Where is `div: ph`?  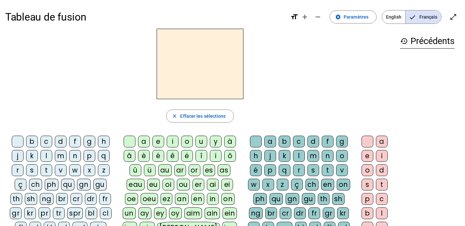
div: ph is located at coordinates (52, 185).